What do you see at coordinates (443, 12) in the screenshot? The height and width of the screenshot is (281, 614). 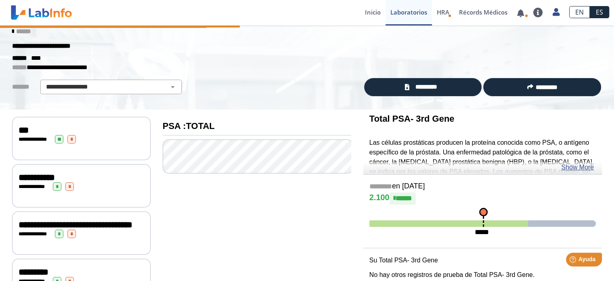 I see `span: HRA` at bounding box center [443, 12].